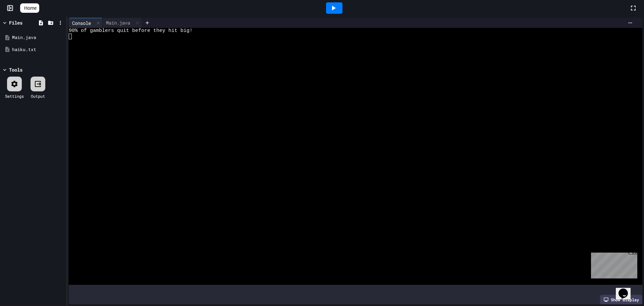  What do you see at coordinates (621, 300) in the screenshot?
I see `div: Show display` at bounding box center [621, 300].